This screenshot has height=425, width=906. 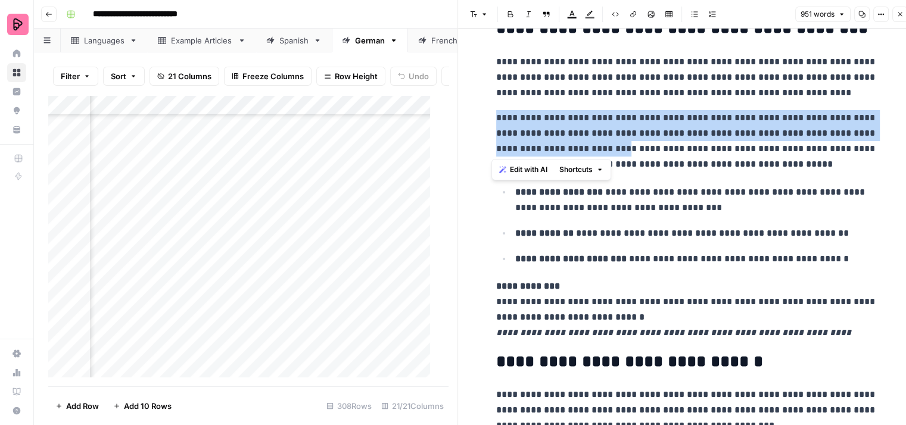 I want to click on div: Example Articles, so click(x=202, y=41).